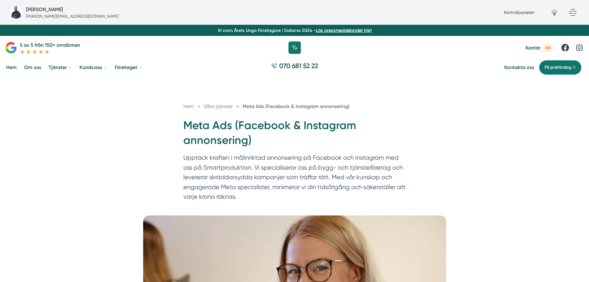 The image size is (589, 282). Describe the element at coordinates (219, 106) in the screenshot. I see `a: Våra tjänster` at that location.